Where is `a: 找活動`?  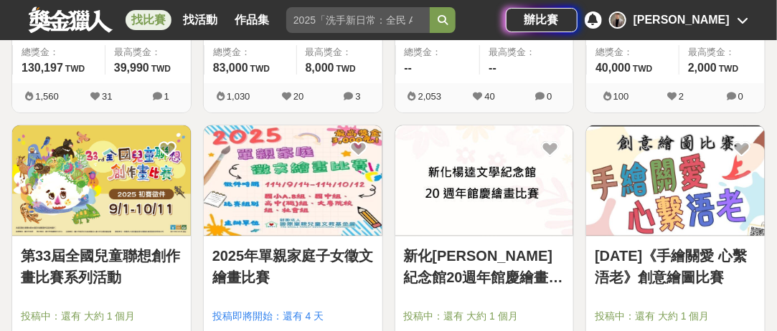
a: 找活動 is located at coordinates (200, 20).